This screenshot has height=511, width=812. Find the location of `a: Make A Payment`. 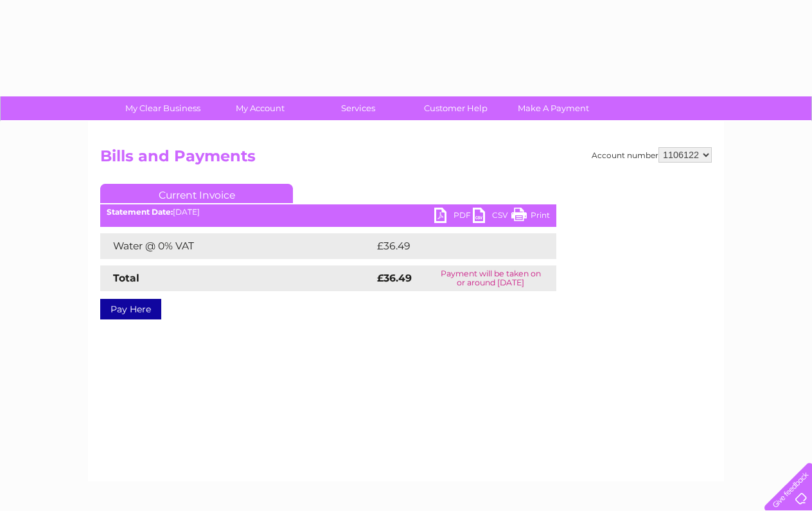

a: Make A Payment is located at coordinates (553, 108).